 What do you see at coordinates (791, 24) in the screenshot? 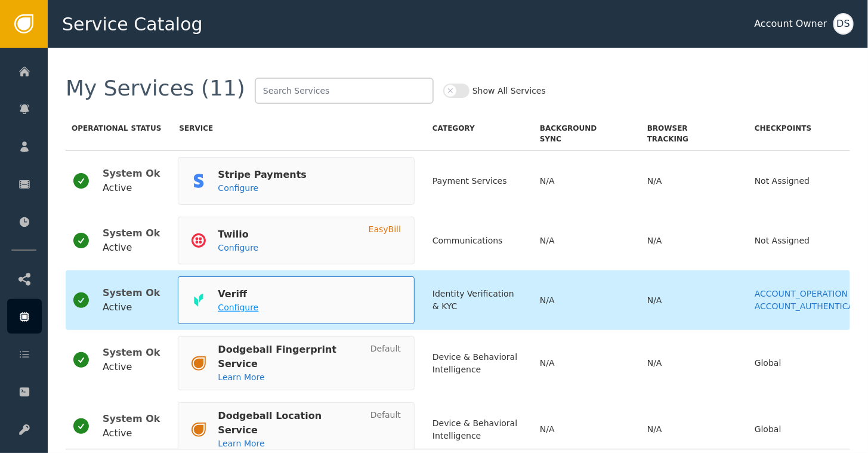
I see `div: Account Owner` at bounding box center [791, 24].